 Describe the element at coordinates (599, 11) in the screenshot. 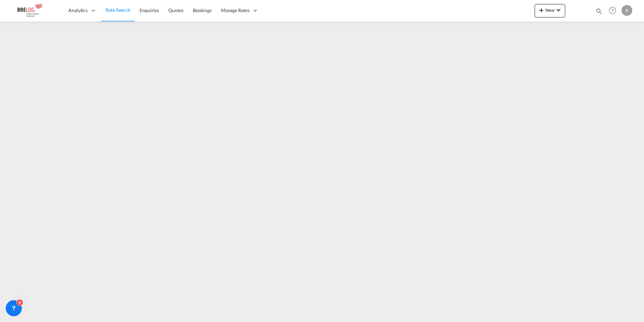

I see `md-icon: icon-magnify` at that location.